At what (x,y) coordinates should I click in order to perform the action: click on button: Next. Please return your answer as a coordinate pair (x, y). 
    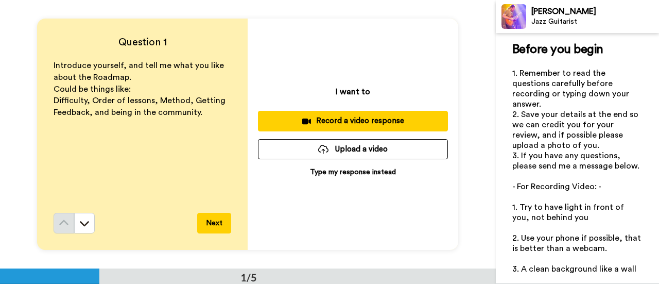
    Looking at the image, I should click on (214, 223).